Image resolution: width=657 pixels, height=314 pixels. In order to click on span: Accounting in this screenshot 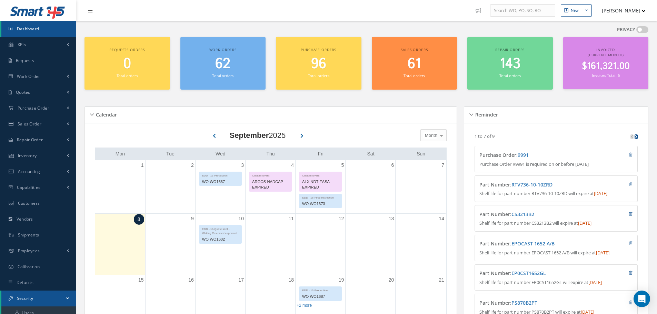, I will do `click(29, 171)`.